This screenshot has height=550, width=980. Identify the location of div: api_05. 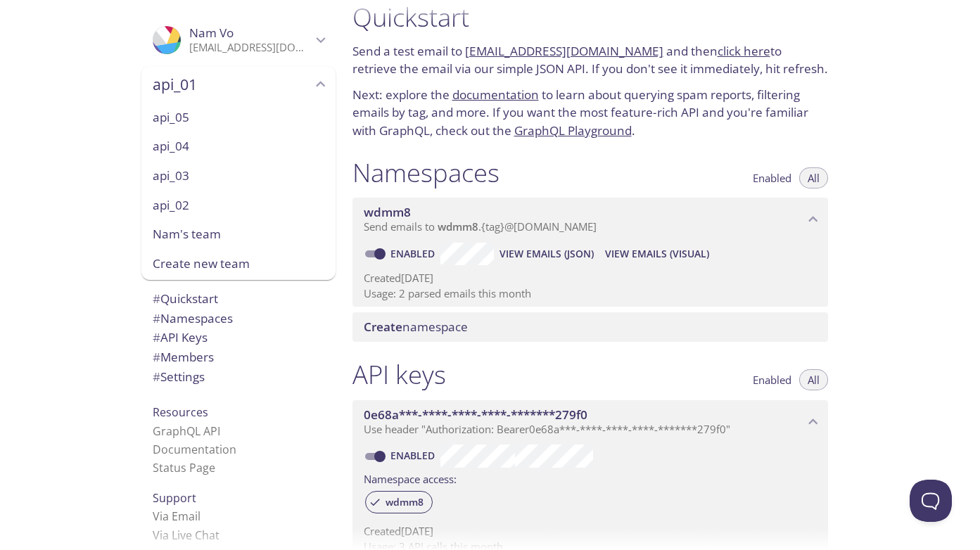
(239, 117).